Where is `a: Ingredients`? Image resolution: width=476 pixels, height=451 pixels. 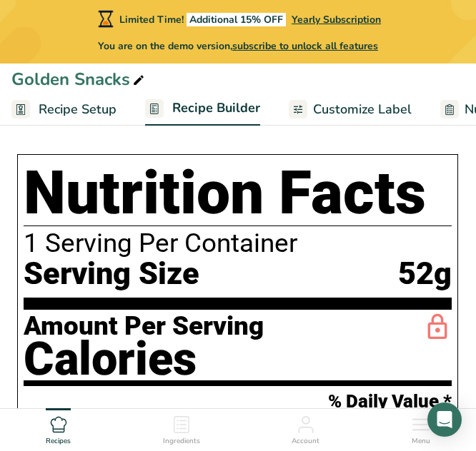 a: Ingredients is located at coordinates (181, 428).